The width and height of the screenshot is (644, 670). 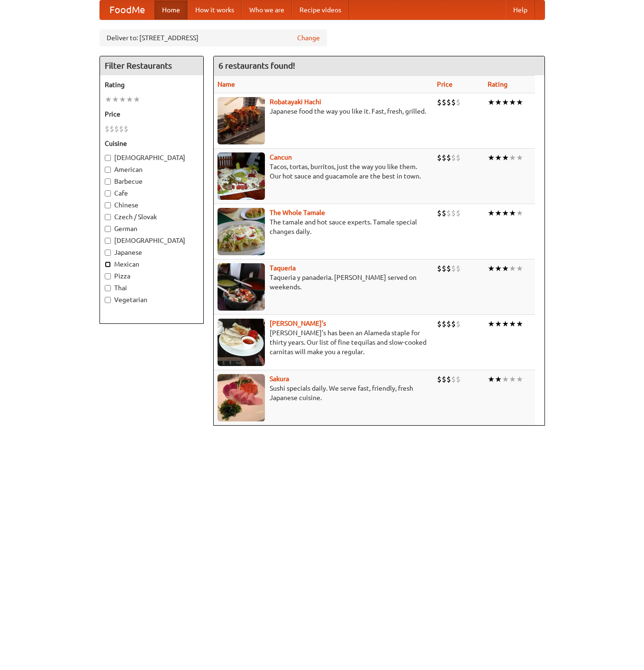 What do you see at coordinates (151, 181) in the screenshot?
I see `label: Barbecue` at bounding box center [151, 181].